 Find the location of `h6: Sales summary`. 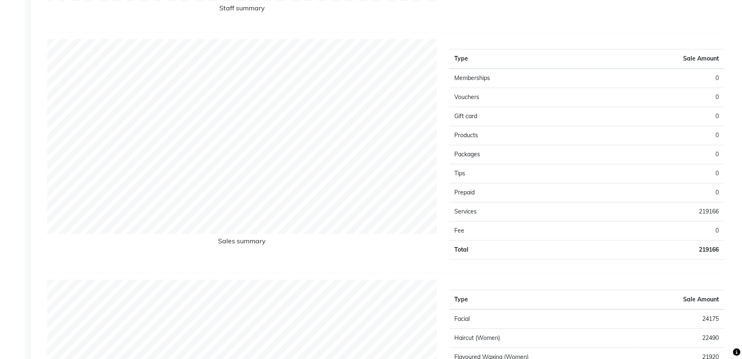

h6: Sales summary is located at coordinates (242, 243).